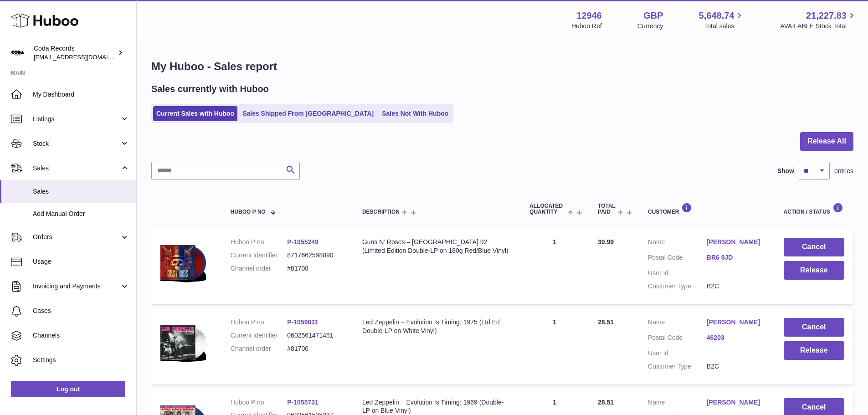  Describe the element at coordinates (502, 66) in the screenshot. I see `h1: My Huboo - Sales report` at that location.